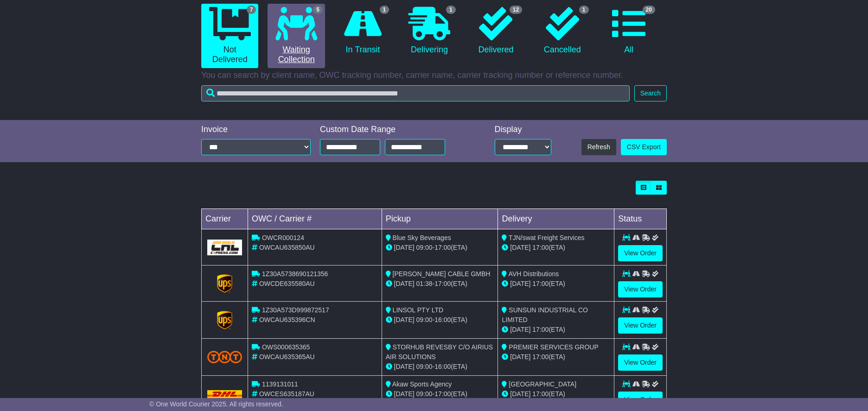 This screenshot has width=868, height=411. What do you see at coordinates (394, 129) in the screenshot?
I see `div: Custom Date Range` at bounding box center [394, 129].